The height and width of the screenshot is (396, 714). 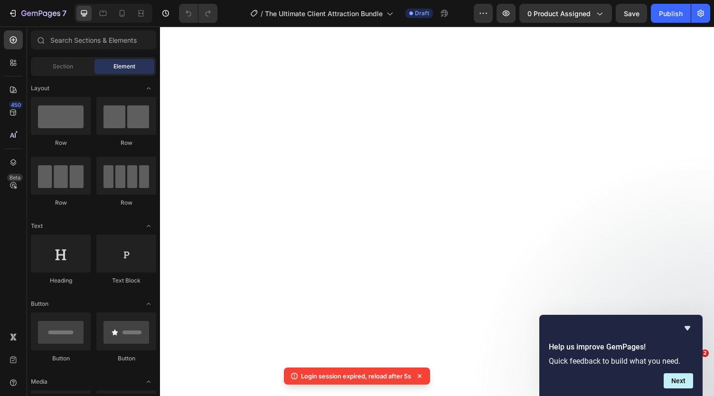 I want to click on p: Login session expired, reload after 5s, so click(x=356, y=376).